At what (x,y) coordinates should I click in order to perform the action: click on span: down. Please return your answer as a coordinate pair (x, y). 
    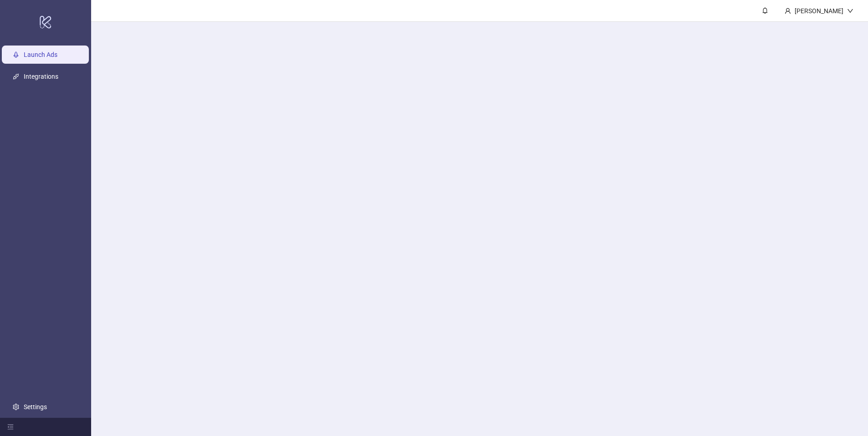
    Looking at the image, I should click on (850, 11).